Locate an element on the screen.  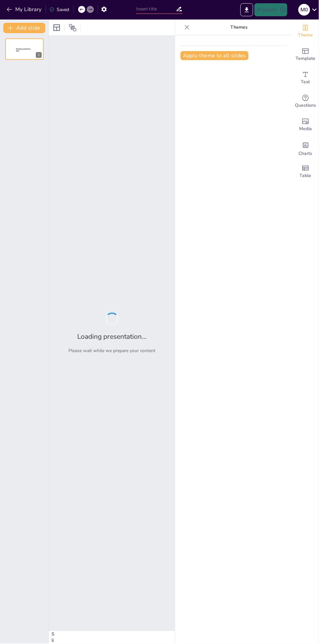
span: Questions is located at coordinates (306, 106).